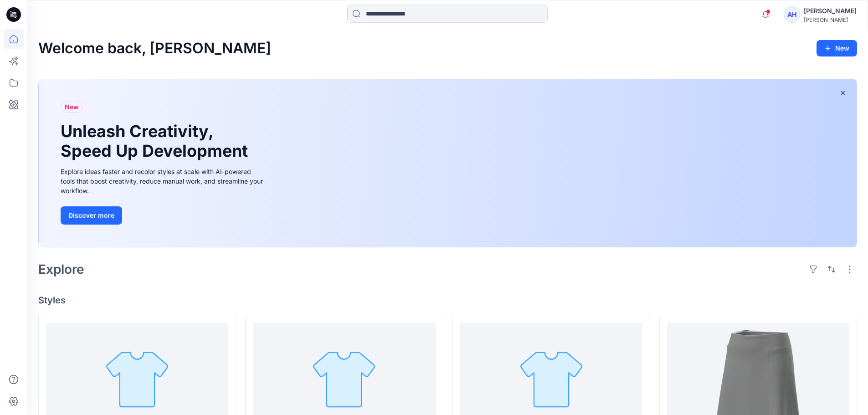 The width and height of the screenshot is (868, 415). What do you see at coordinates (71, 107) in the screenshot?
I see `span: New` at bounding box center [71, 107].